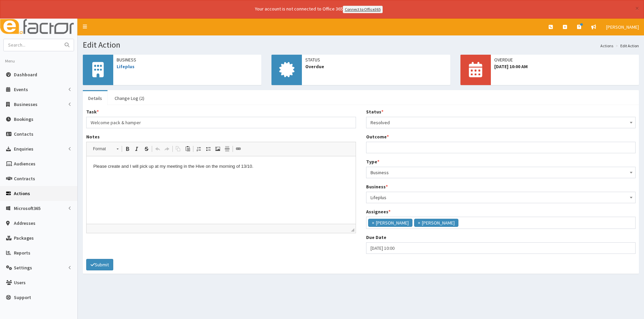  Describe the element at coordinates (20, 282) in the screenshot. I see `span: Users` at that location.